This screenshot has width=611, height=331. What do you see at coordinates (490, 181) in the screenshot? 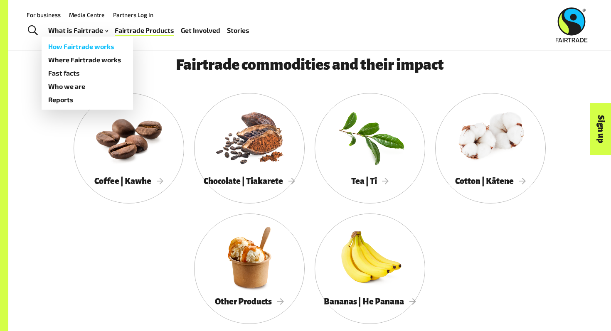
I see `span: Cotton | Kātene` at bounding box center [490, 181].